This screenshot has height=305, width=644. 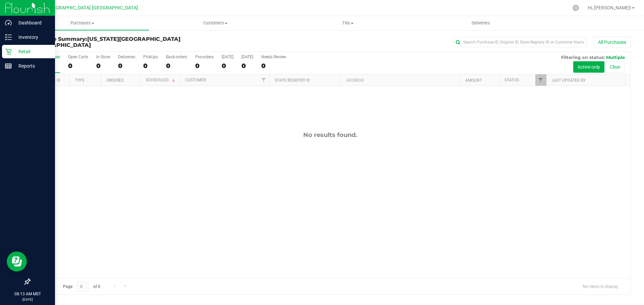 I want to click on a: Scheduled, so click(x=161, y=80).